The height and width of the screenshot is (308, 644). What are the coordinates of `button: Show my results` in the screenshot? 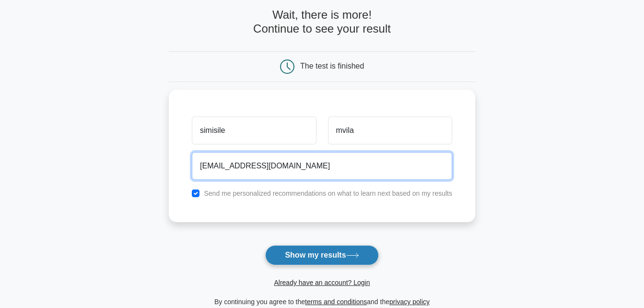 It's located at (322, 256).